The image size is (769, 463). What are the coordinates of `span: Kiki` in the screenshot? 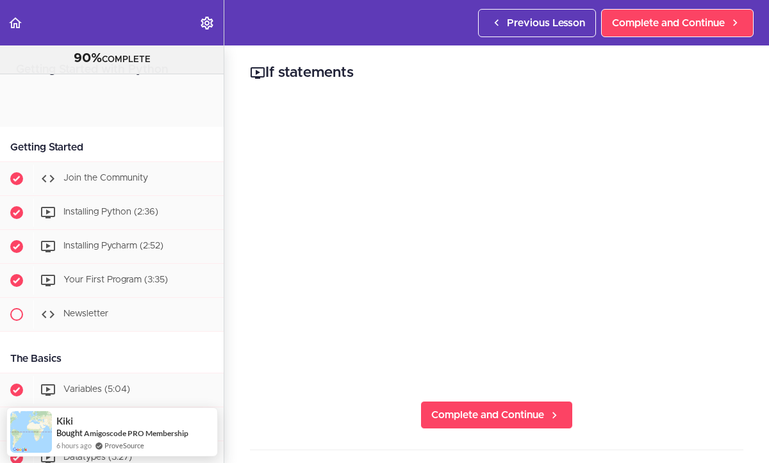 It's located at (65, 421).